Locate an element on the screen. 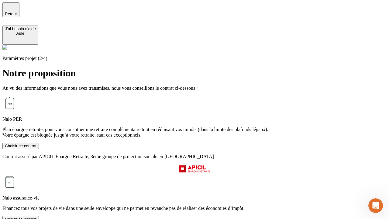  div: Choisir ce contrat is located at coordinates (21, 146).